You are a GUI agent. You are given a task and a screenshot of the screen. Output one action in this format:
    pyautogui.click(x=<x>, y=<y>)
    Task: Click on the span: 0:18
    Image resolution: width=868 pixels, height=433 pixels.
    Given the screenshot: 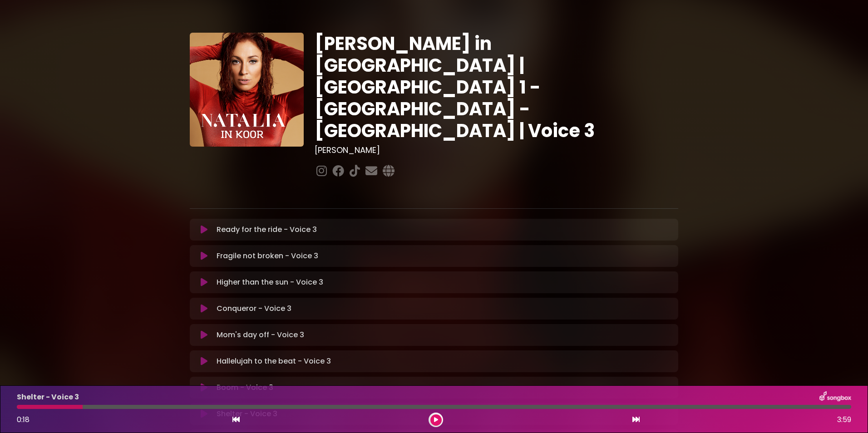 What is the action you would take?
    pyautogui.click(x=23, y=420)
    